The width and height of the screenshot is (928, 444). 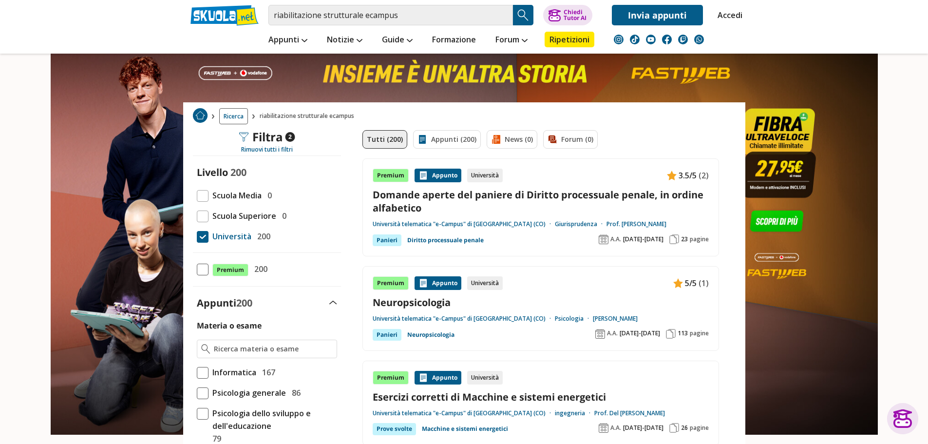 What do you see at coordinates (687, 175) in the screenshot?
I see `span: 3.5/5` at bounding box center [687, 175].